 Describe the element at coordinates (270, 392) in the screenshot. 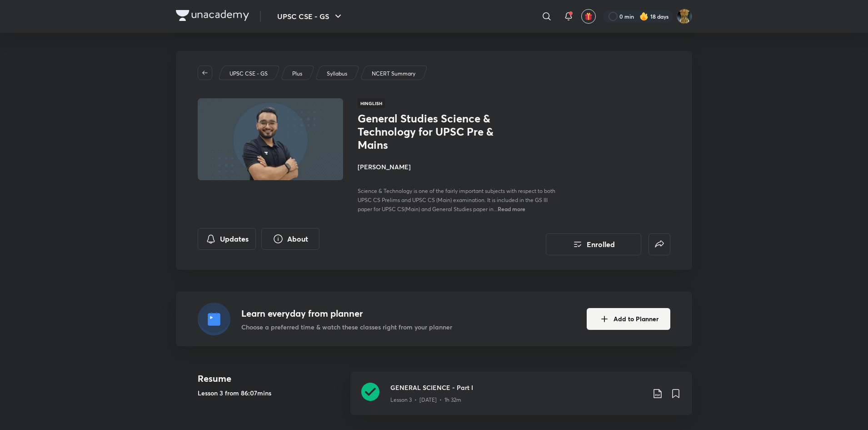

I see `h5: Lesson 3 from 86:07mins` at that location.